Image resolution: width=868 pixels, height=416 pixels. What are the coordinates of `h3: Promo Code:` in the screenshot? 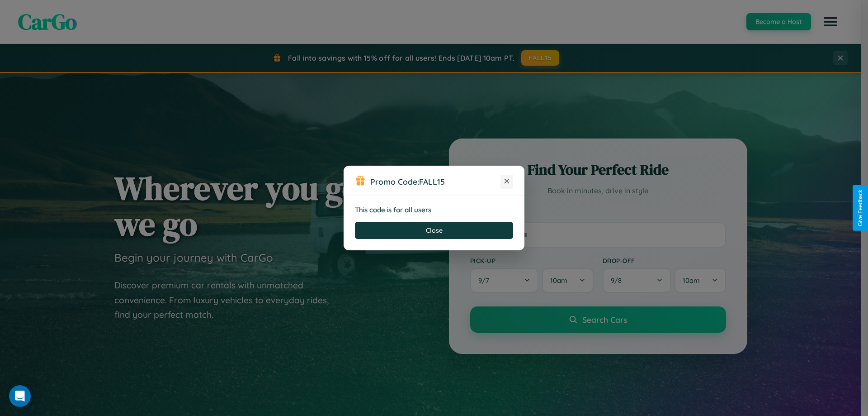 It's located at (435, 182).